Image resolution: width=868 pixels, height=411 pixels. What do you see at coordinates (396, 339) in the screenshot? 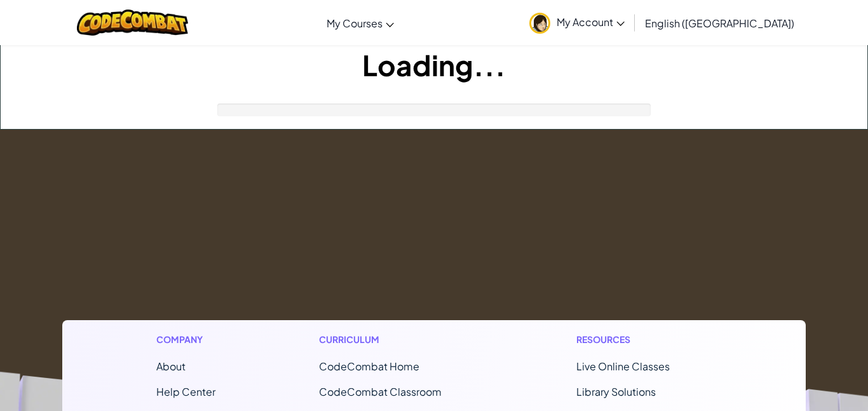
I see `h1: Curriculum` at bounding box center [396, 339].